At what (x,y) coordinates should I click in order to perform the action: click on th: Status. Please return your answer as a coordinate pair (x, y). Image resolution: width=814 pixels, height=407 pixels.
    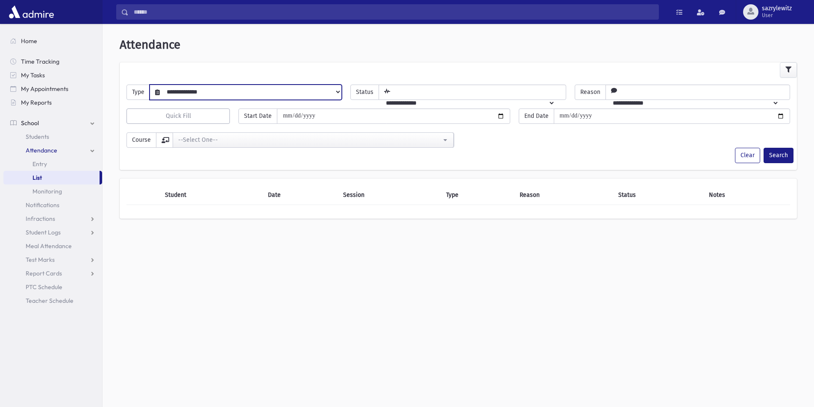
    Looking at the image, I should click on (659, 195).